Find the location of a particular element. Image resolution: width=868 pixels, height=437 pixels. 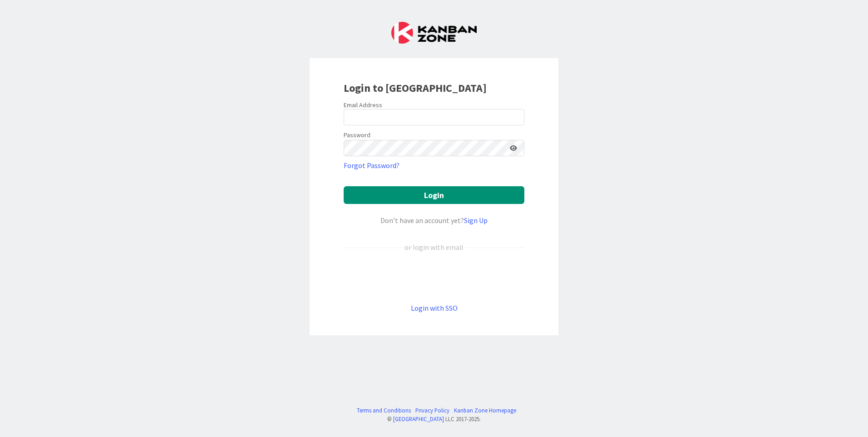

div: Don’t have an account yet? is located at coordinates (434, 220).